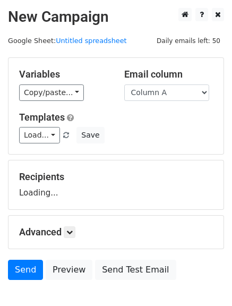  I want to click on a: Untitled spreadsheet, so click(91, 40).